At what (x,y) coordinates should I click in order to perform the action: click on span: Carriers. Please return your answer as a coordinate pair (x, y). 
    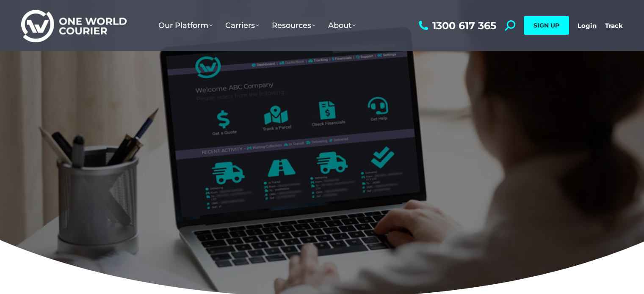
    Looking at the image, I should click on (242, 25).